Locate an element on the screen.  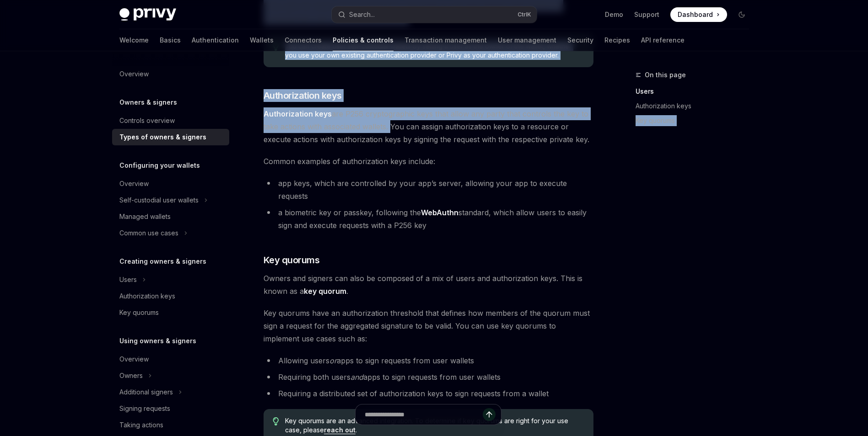
div: Owners is located at coordinates (131, 375).